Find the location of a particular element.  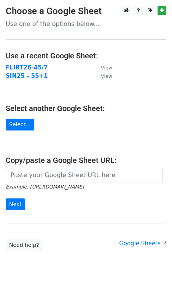

a: SIN25 - 55+1 is located at coordinates (27, 76).